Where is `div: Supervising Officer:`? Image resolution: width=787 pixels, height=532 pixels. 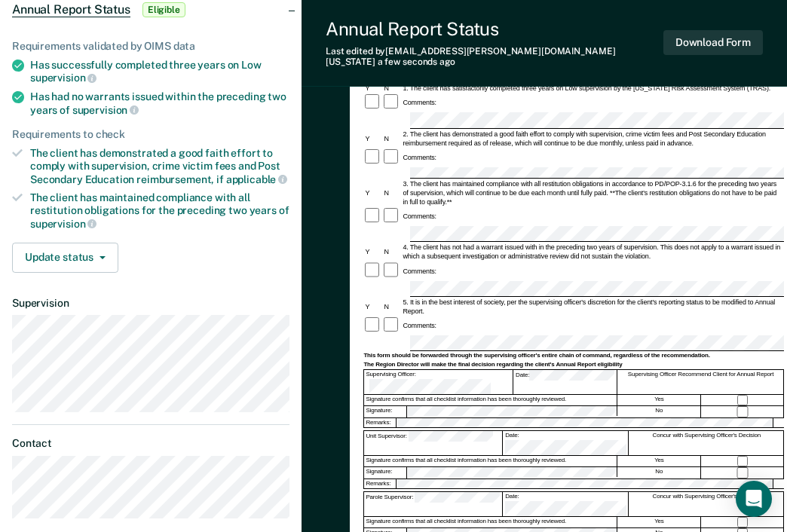 div: Supervising Officer: is located at coordinates (439, 382).